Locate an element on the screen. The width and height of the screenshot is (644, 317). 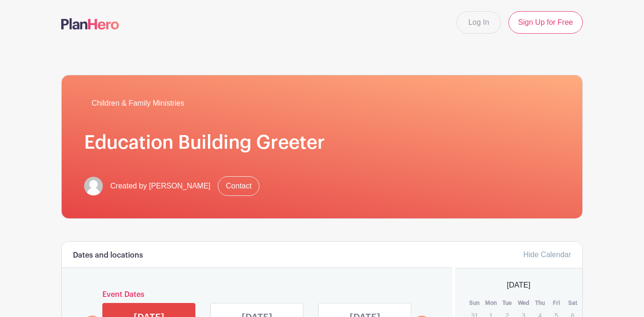
a: Sign Up for Free is located at coordinates (546, 22).